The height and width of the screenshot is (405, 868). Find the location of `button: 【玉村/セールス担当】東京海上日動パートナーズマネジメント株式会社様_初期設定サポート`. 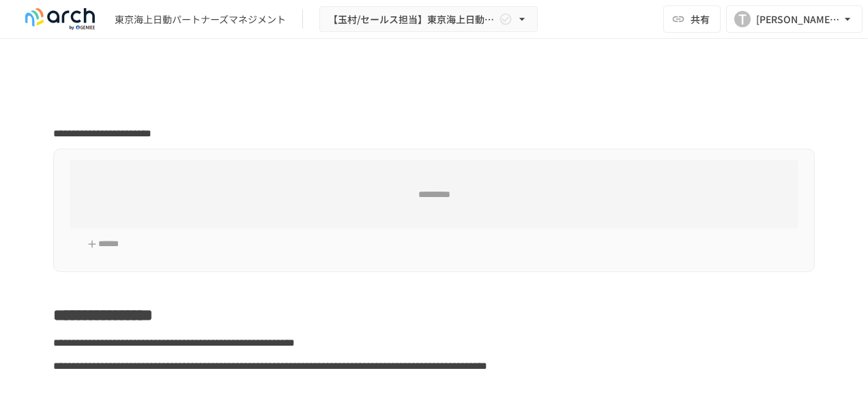

button: 【玉村/セールス担当】東京海上日動パートナーズマネジメント株式会社様_初期設定サポート is located at coordinates (429, 19).